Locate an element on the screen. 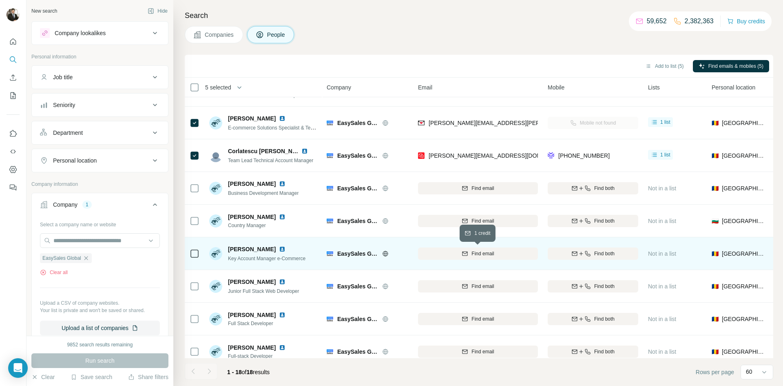  button: Company lookalikes is located at coordinates (100, 33).